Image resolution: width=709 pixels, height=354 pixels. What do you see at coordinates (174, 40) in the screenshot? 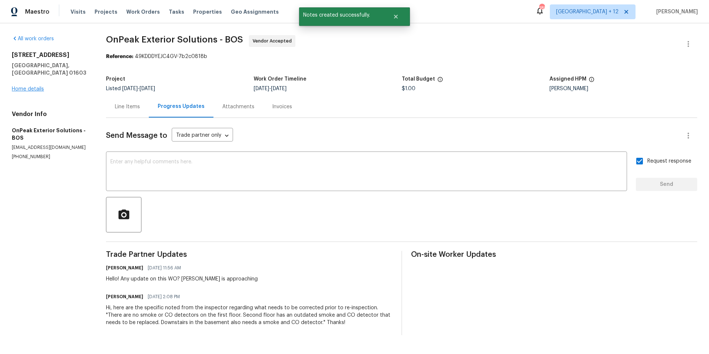
I see `span: OnPeak Exterior Solutions - BOS` at bounding box center [174, 40].